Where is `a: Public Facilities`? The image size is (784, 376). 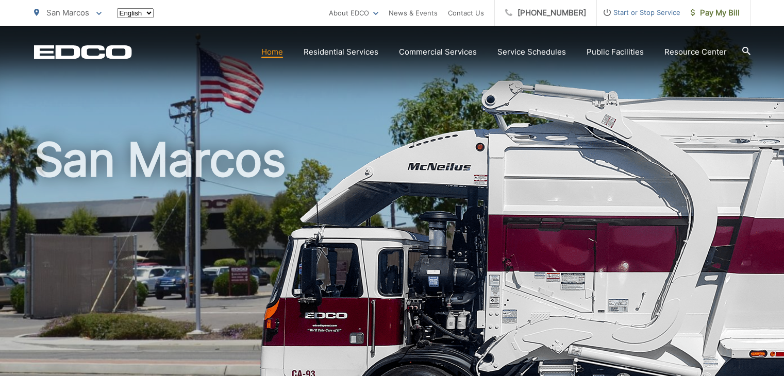 a: Public Facilities is located at coordinates (615, 52).